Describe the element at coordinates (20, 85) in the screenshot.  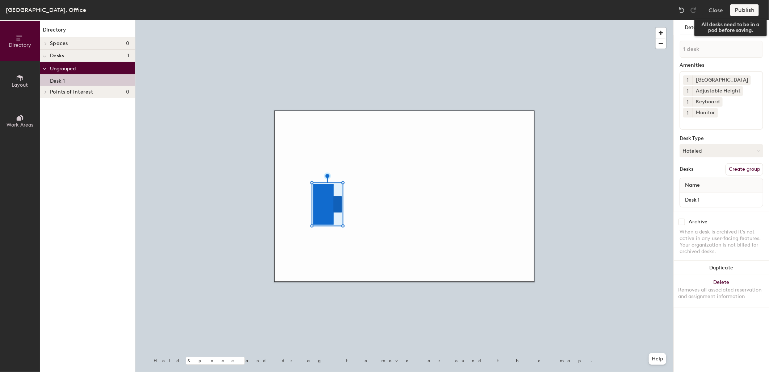
I see `span: Layout` at that location.